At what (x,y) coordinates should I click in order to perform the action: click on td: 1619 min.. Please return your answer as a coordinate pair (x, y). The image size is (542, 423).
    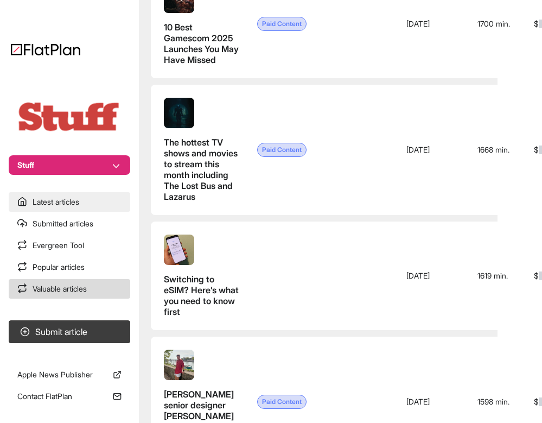
    Looking at the image, I should click on (497, 276).